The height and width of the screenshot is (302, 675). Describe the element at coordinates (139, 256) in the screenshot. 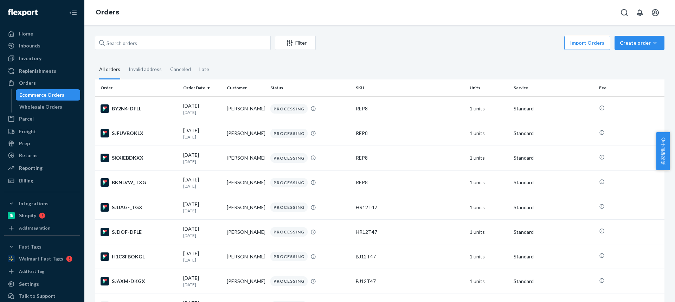

I see `div: H1C8FBOKGL` at that location.